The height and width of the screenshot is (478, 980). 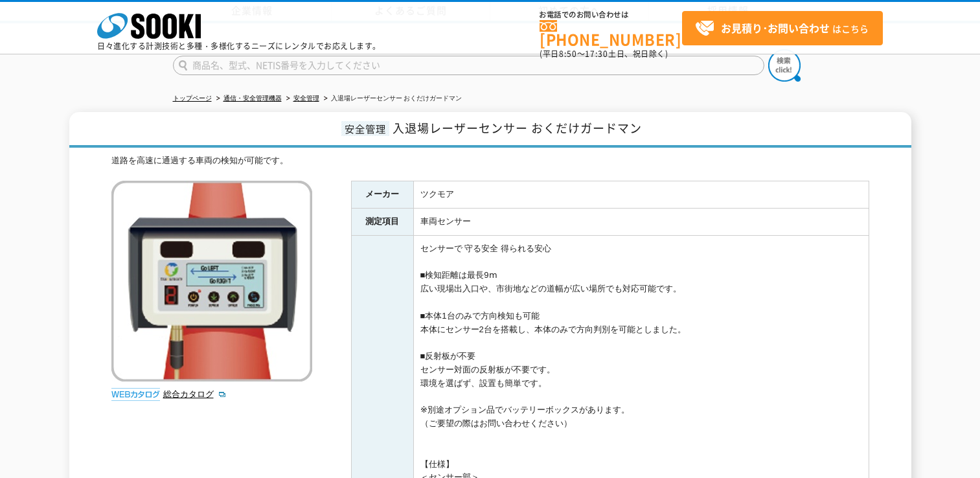 I want to click on img: webカタログ, so click(x=136, y=395).